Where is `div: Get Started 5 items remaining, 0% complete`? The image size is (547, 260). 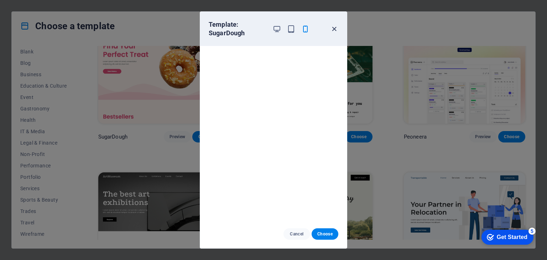 div: Get Started 5 items remaining, 0% complete is located at coordinates (32, 11).